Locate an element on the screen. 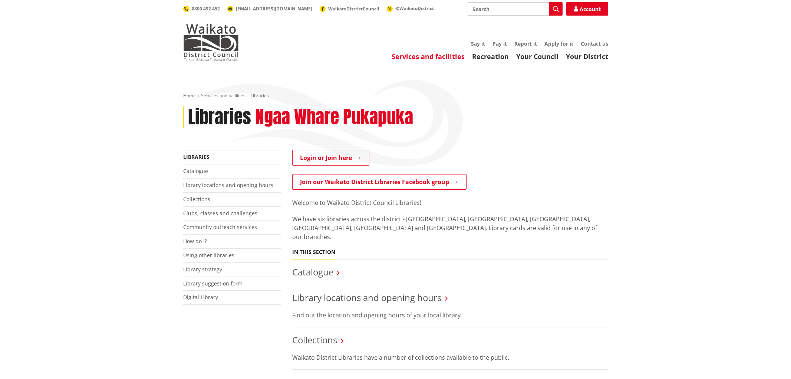 The height and width of the screenshot is (379, 791). a: WaikatoDistrictCouncil is located at coordinates (349, 9).